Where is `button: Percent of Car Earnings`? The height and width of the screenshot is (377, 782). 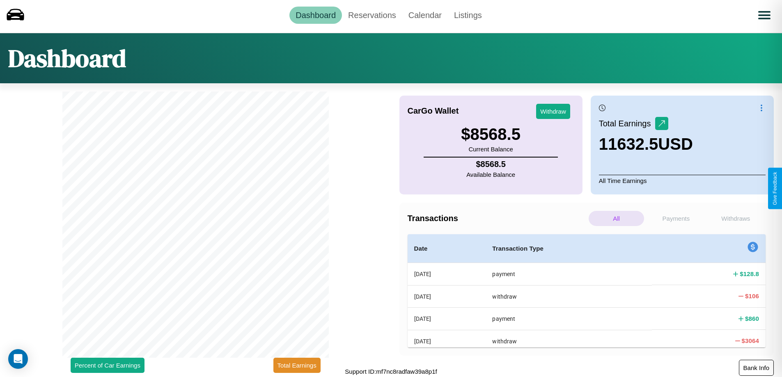 button: Percent of Car Earnings is located at coordinates (108, 365).